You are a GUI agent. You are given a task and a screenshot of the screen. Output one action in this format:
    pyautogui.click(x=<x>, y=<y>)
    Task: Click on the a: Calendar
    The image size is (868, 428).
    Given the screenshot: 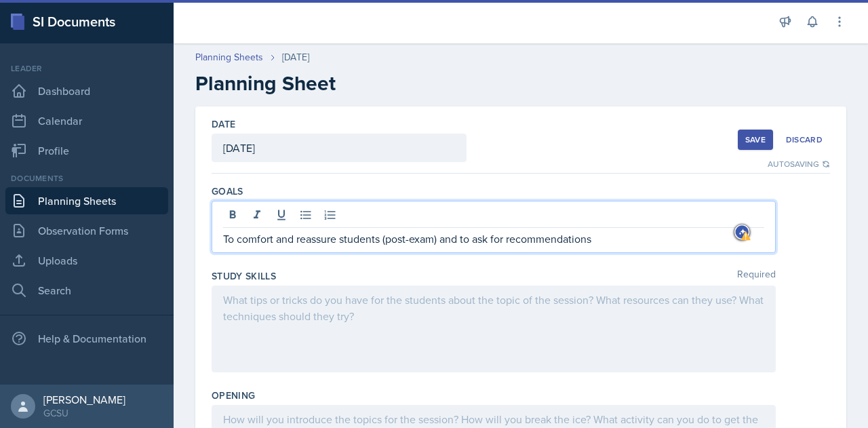 What is the action you would take?
    pyautogui.click(x=87, y=121)
    